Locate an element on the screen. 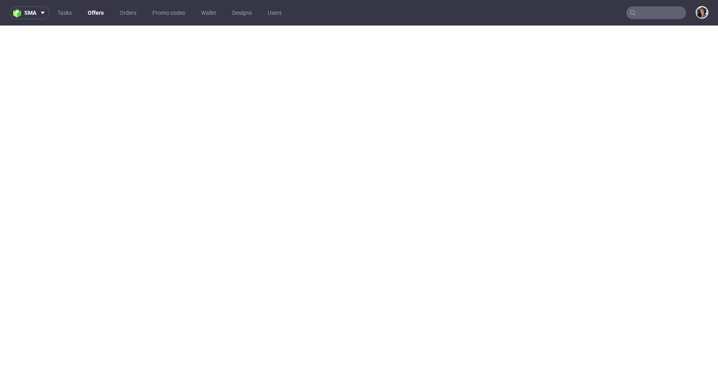  a: Designs is located at coordinates (242, 13).